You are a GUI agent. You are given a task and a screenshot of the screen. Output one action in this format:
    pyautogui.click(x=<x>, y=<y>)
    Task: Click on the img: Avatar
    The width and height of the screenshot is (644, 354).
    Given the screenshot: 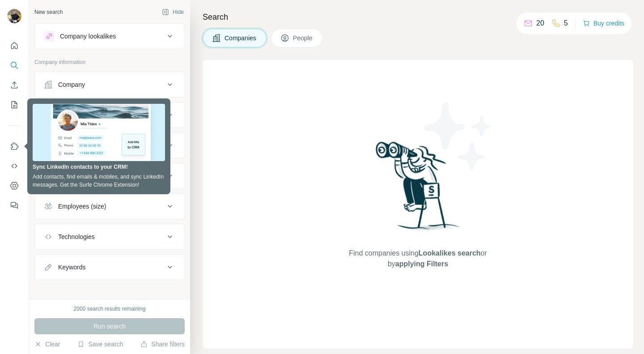 What is the action you would take?
    pyautogui.click(x=15, y=16)
    